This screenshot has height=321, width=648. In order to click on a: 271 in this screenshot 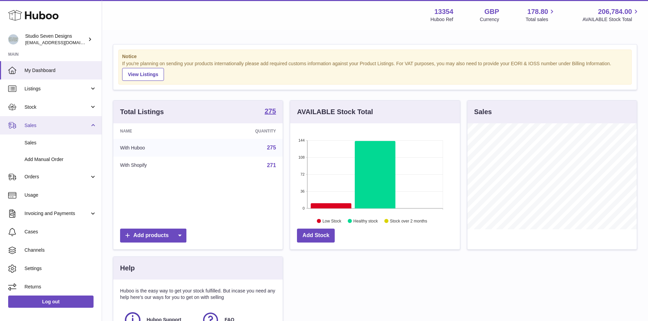, I will do `click(271, 165)`.